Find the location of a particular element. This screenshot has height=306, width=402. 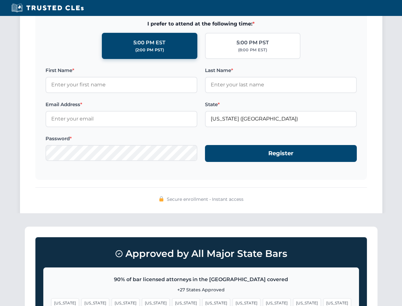

h3: Approved by All Major State Bars is located at coordinates (201, 253).